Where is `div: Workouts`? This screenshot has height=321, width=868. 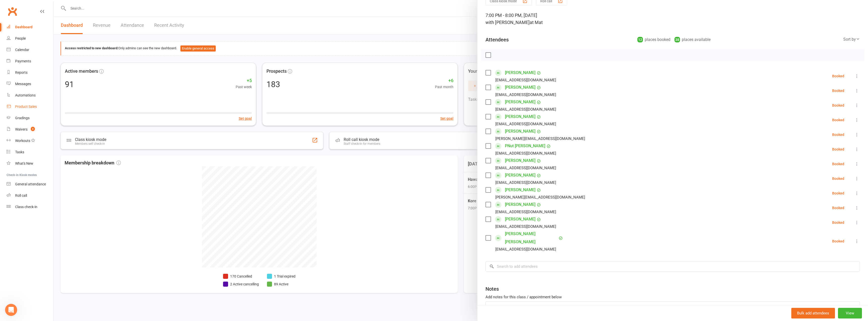 div: Workouts is located at coordinates (23, 141).